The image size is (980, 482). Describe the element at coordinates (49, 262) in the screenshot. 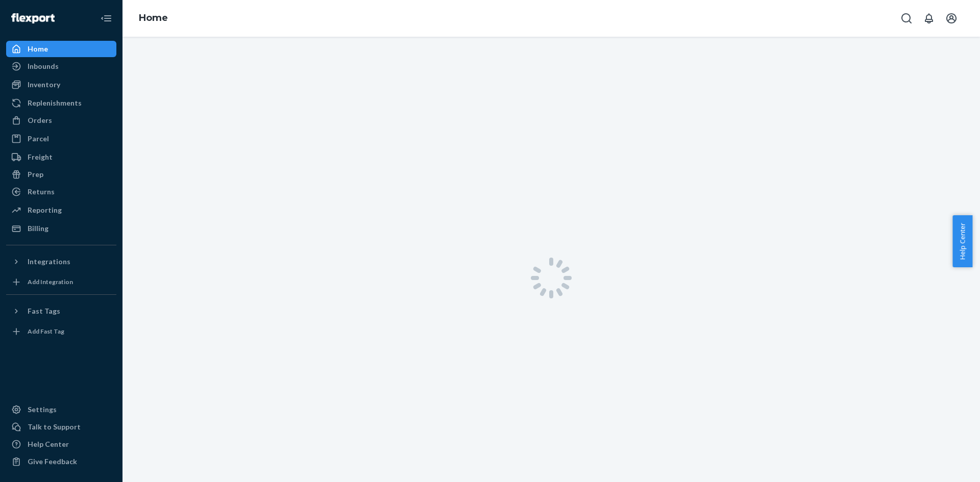

I see `div: Integrations` at that location.